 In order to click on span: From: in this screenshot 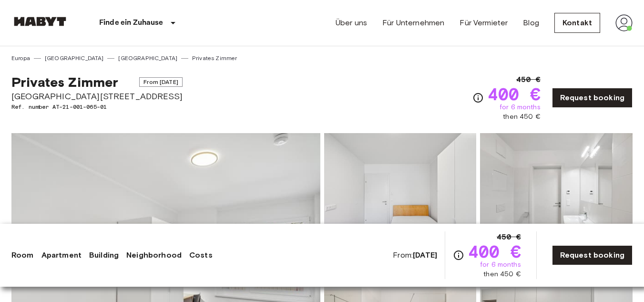, I will do `click(414, 255)`.